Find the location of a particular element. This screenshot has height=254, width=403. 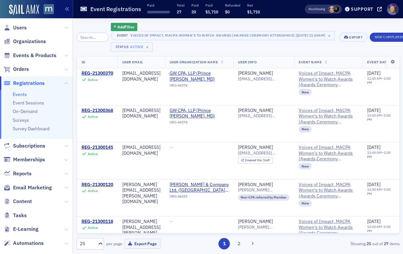

a: On-Demand is located at coordinates (25, 111).